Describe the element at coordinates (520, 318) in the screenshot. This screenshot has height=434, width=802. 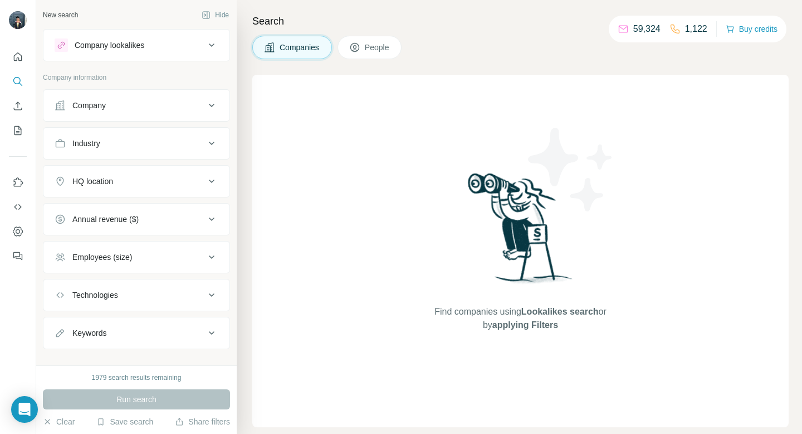
I see `span: Find companies using or by` at that location.